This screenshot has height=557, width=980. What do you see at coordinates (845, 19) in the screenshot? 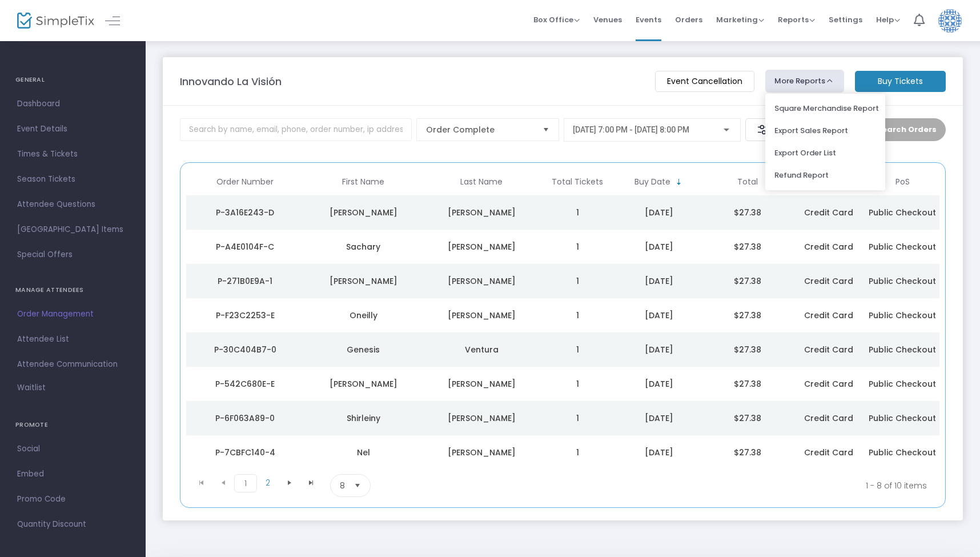
I see `span: Settings` at bounding box center [845, 19].